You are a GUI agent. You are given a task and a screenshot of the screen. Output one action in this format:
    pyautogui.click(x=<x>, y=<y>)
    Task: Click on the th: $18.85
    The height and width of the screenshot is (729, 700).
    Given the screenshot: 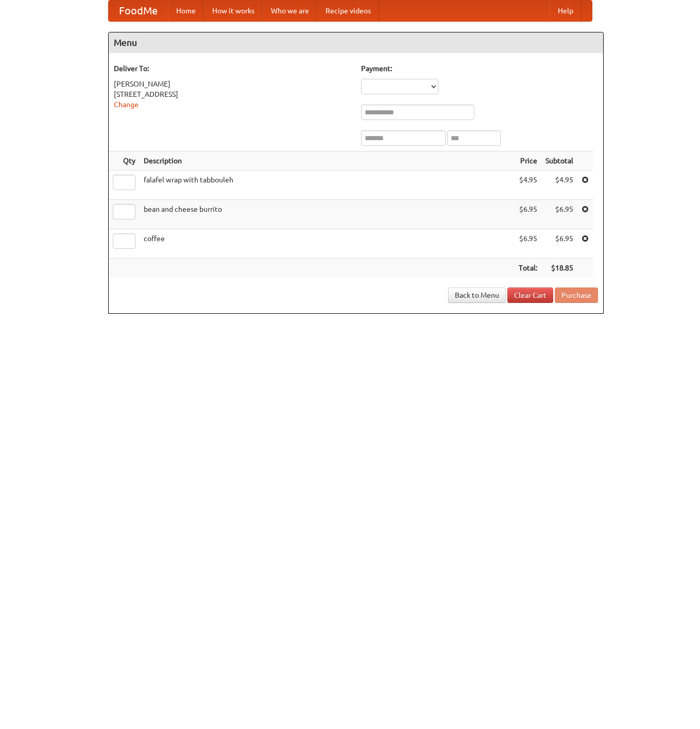 What is the action you would take?
    pyautogui.click(x=559, y=268)
    